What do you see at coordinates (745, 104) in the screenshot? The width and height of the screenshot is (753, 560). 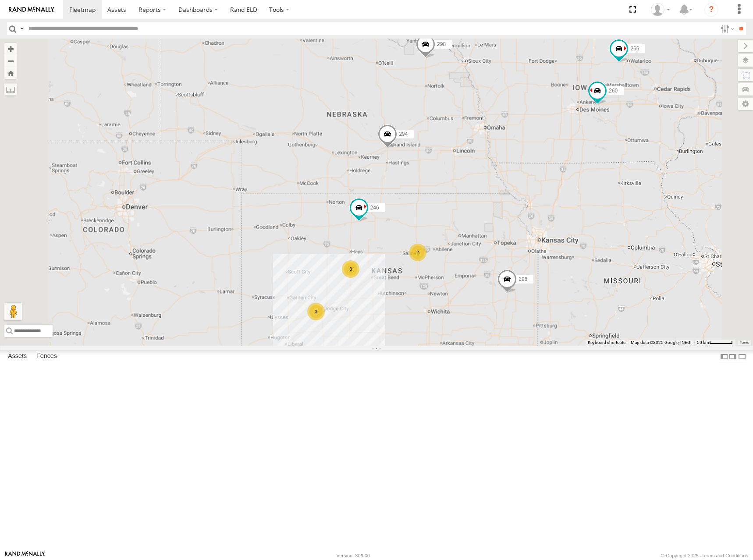 I see `label: Map Settings` at bounding box center [745, 104].